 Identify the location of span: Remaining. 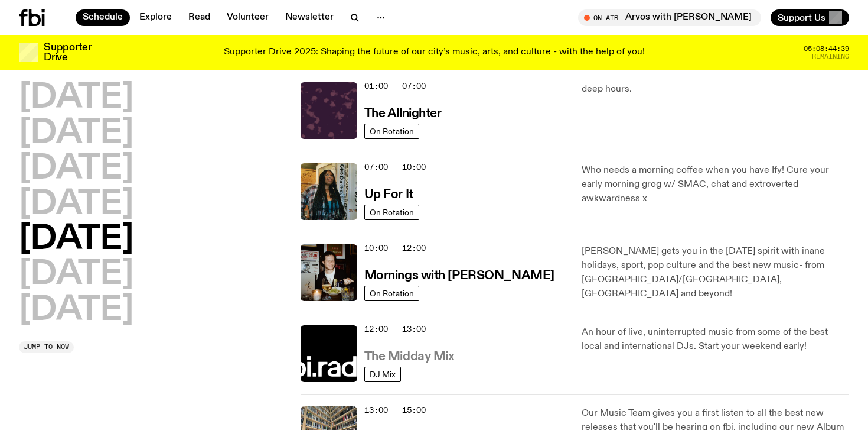
(830, 56).